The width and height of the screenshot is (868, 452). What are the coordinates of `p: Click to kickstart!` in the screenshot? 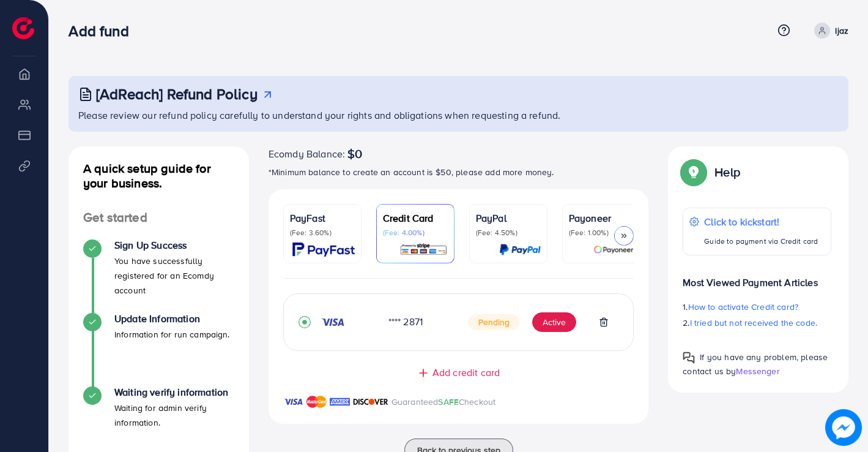 It's located at (761, 222).